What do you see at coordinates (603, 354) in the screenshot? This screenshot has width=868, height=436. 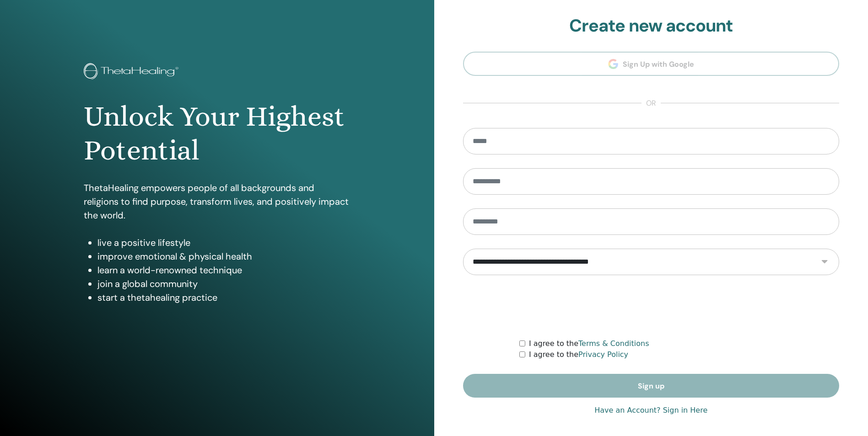 I see `a: Privacy Policy` at bounding box center [603, 354].